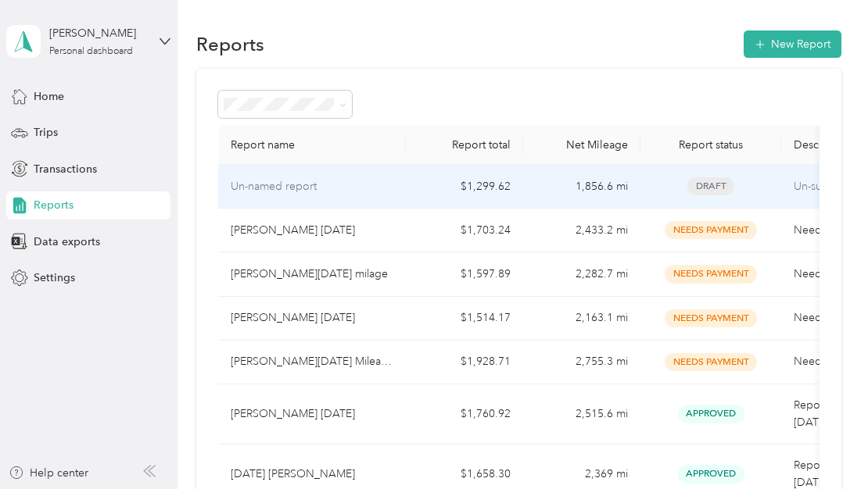 This screenshot has height=489, width=868. What do you see at coordinates (464, 363) in the screenshot?
I see `td: $1,928.71` at bounding box center [464, 363].